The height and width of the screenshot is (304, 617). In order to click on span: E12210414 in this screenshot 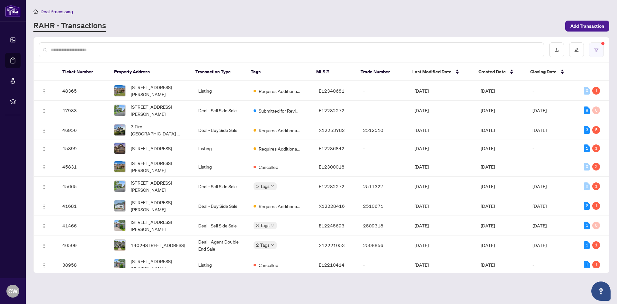, I will do `click(332, 265)`.